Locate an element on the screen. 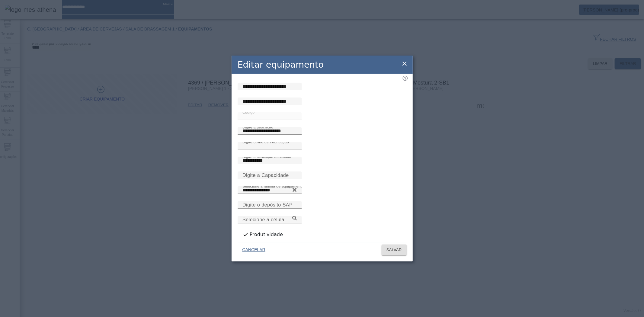  mat-label: Selecione a família de equipamento is located at coordinates (273, 186).